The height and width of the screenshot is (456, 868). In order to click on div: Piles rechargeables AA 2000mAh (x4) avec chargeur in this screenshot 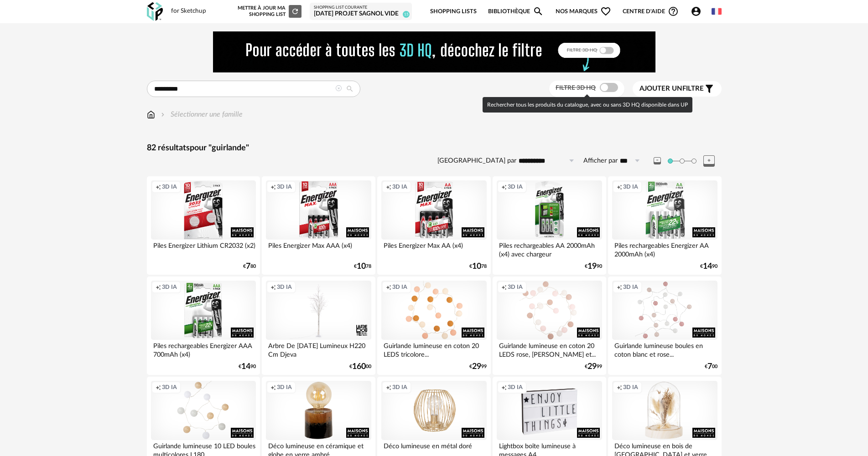, I will do `click(549, 248)`.